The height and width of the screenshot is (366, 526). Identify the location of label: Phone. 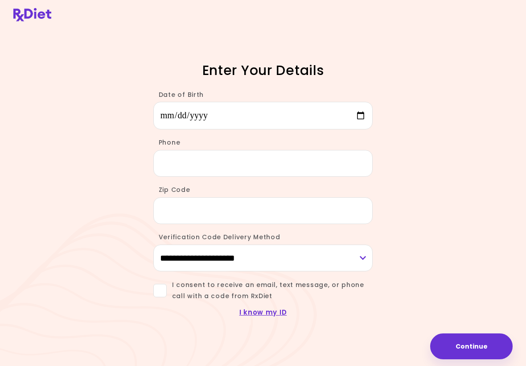
(167, 142).